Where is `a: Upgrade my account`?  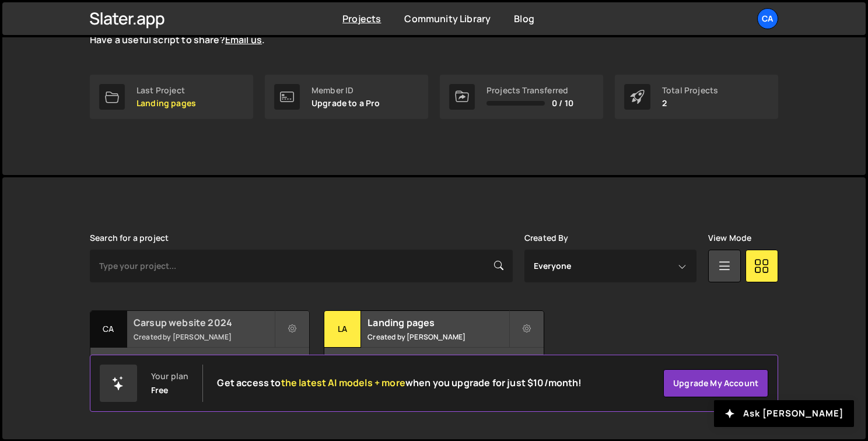 a: Upgrade my account is located at coordinates (715, 383).